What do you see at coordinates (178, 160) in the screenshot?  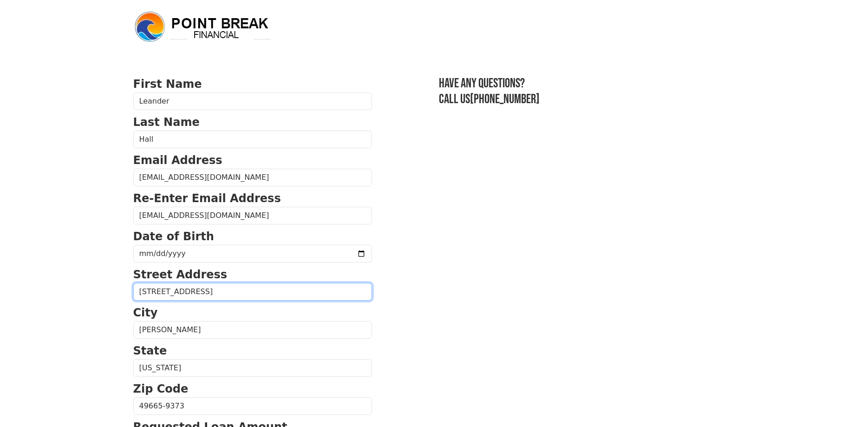 I see `strong: Email Address` at bounding box center [178, 160].